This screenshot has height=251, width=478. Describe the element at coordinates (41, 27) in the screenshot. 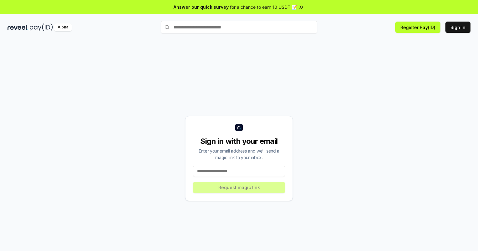

I see `img: pay_id` at that location.